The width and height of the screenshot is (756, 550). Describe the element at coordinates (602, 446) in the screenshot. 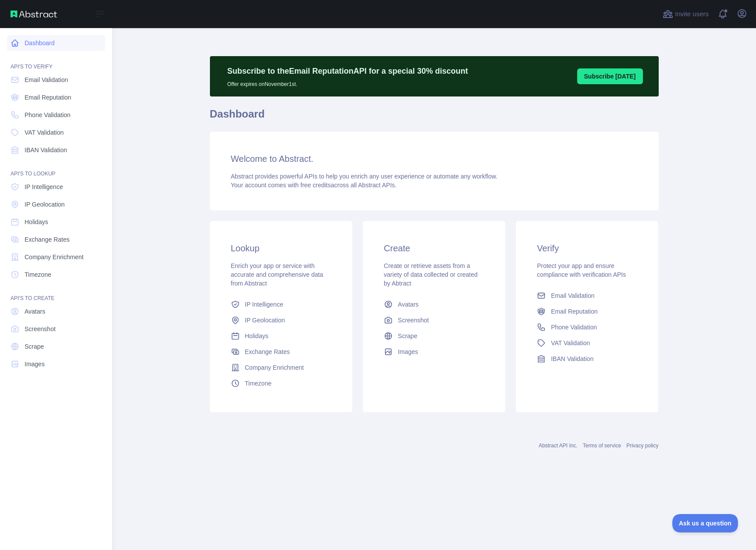

I see `a: Terms of service` at that location.